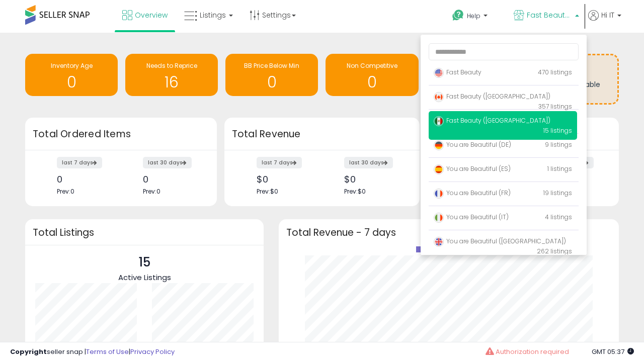 The image size is (644, 362). What do you see at coordinates (213, 15) in the screenshot?
I see `span: Listings` at bounding box center [213, 15].